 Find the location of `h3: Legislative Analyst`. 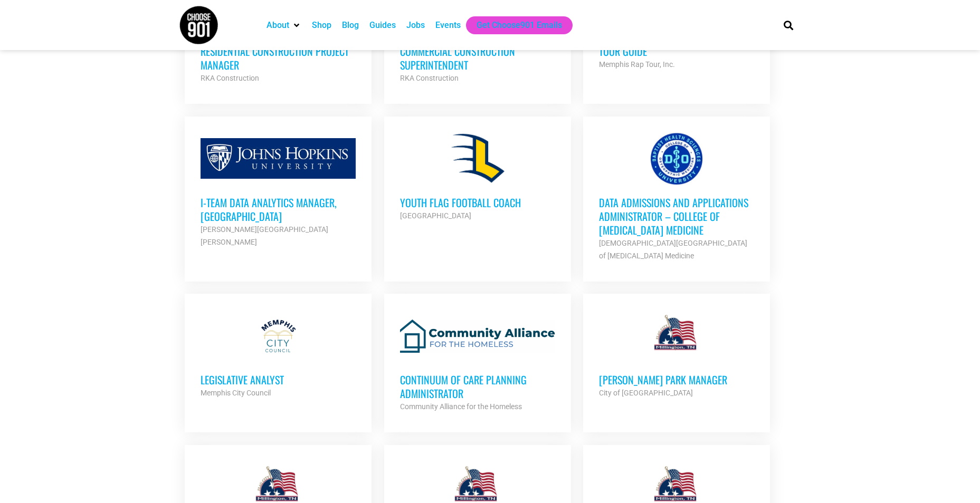

h3: Legislative Analyst is located at coordinates (278, 380).